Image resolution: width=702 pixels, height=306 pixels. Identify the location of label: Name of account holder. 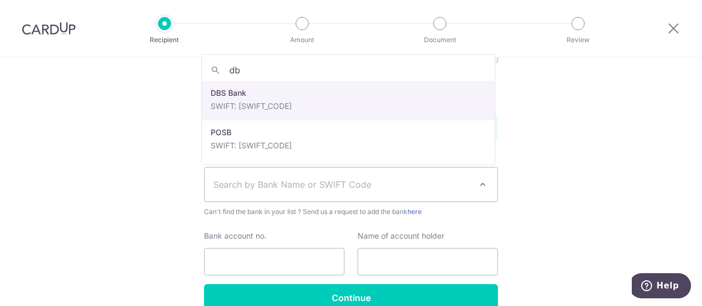
(401, 236).